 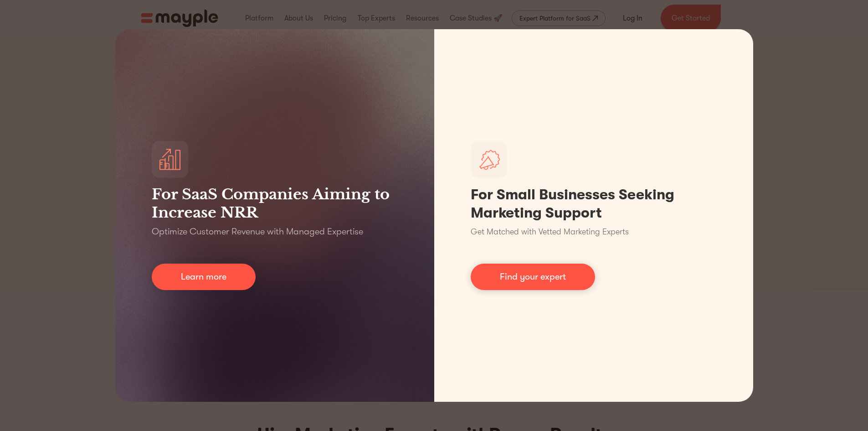 What do you see at coordinates (593, 204) in the screenshot?
I see `h1: For Small Businesses Seeking Marketing Support` at bounding box center [593, 204].